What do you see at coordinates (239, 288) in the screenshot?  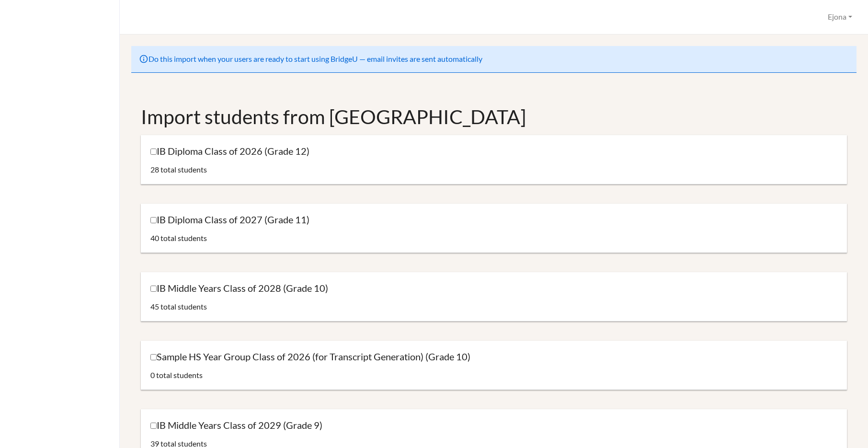 I see `label: IB Middle Years Class of 2028 (Grade 10)` at bounding box center [239, 288].